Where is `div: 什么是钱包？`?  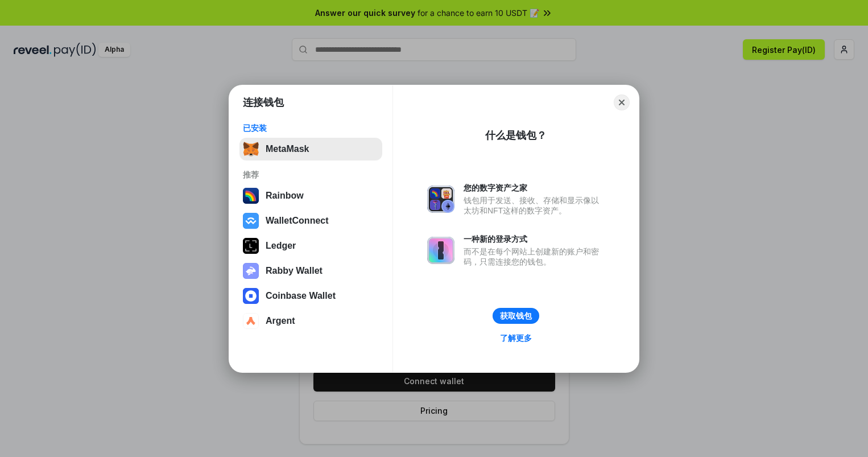 div: 什么是钱包？ is located at coordinates (516, 135).